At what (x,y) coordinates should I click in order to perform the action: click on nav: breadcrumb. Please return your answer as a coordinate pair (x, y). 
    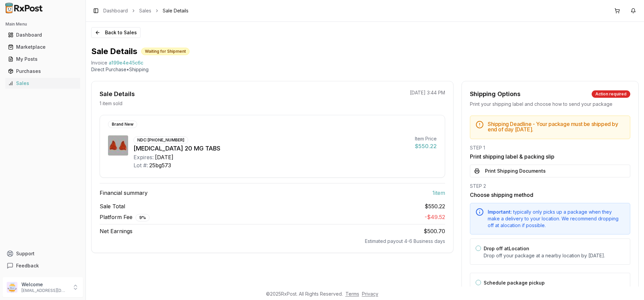
    Looking at the image, I should click on (146, 11).